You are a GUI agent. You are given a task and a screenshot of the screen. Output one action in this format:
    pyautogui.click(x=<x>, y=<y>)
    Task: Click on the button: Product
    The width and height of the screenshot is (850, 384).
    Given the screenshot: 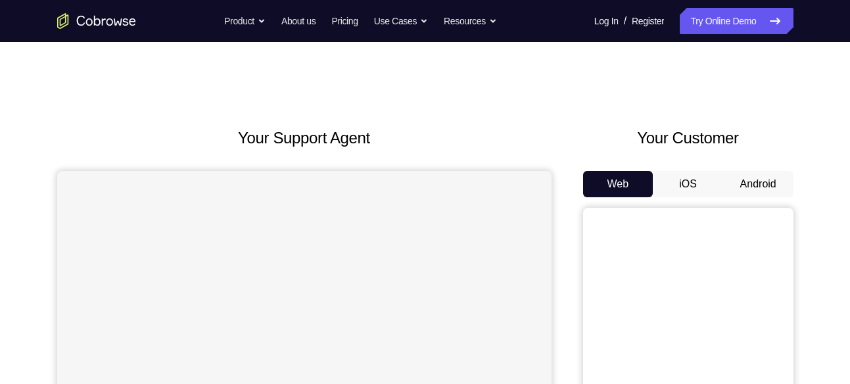 What is the action you would take?
    pyautogui.click(x=245, y=21)
    